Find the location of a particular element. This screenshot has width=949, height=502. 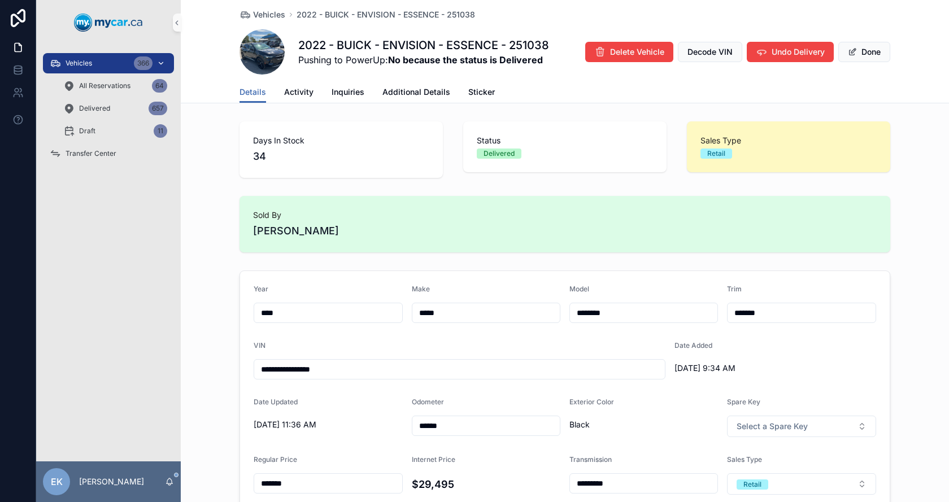

span: EK is located at coordinates (56, 482).